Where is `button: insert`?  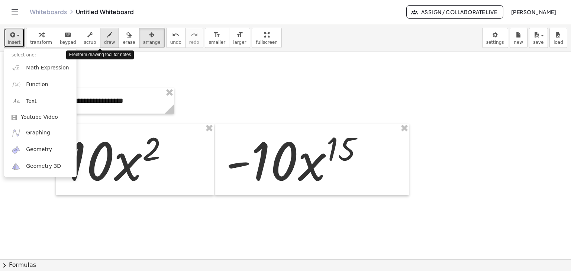 button: insert is located at coordinates (14, 38).